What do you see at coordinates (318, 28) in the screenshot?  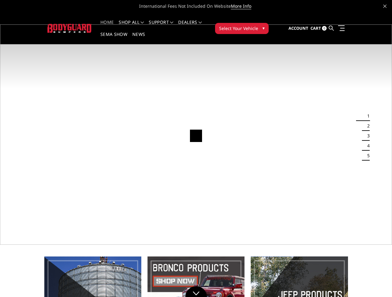 I see `a: Cart 0` at bounding box center [318, 28].